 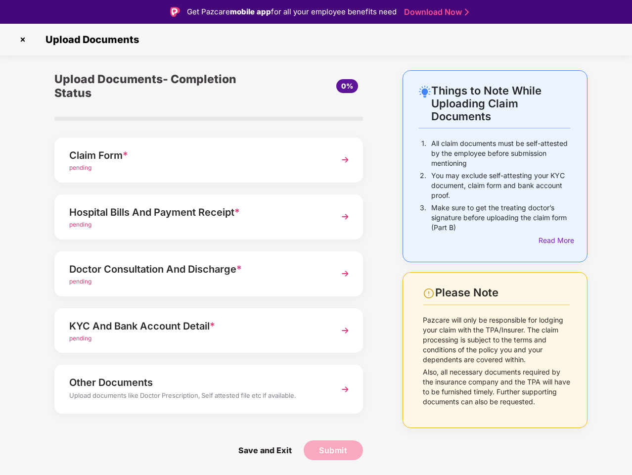 What do you see at coordinates (197, 155) in the screenshot?
I see `div: Claim Form` at bounding box center [197, 155].